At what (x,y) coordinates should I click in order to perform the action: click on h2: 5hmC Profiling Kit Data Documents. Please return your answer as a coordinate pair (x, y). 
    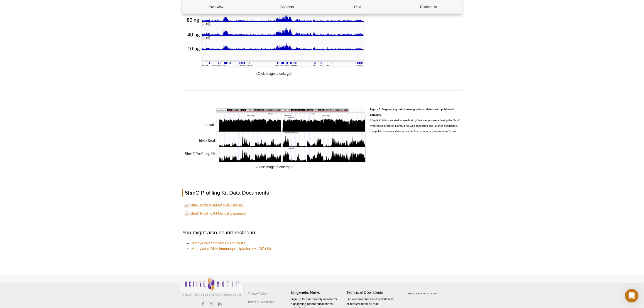
    Looking at the image, I should click on (322, 193).